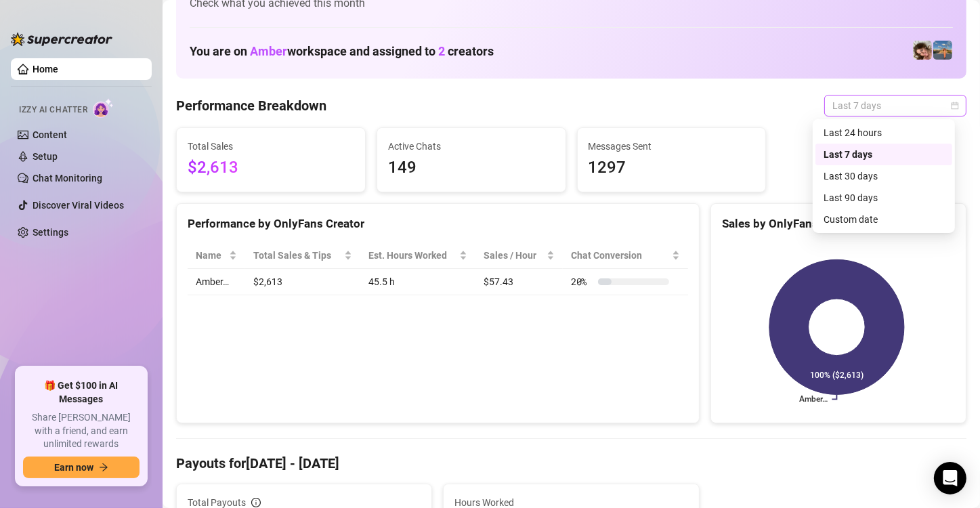 The height and width of the screenshot is (508, 980). What do you see at coordinates (519, 255) in the screenshot?
I see `th: Sales / Hour` at bounding box center [519, 255].